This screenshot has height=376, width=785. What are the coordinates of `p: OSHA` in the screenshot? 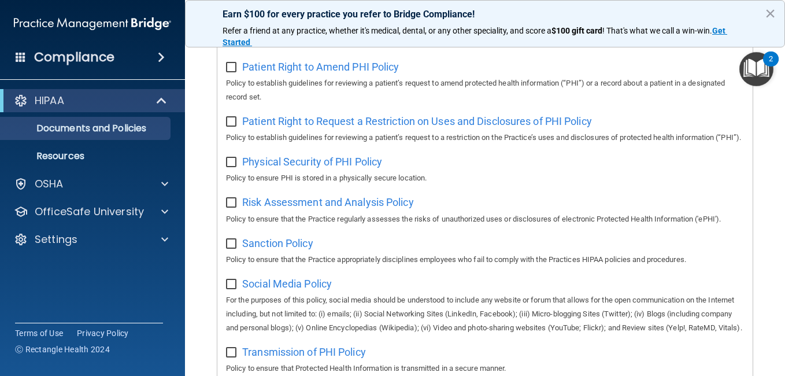 It's located at (49, 184).